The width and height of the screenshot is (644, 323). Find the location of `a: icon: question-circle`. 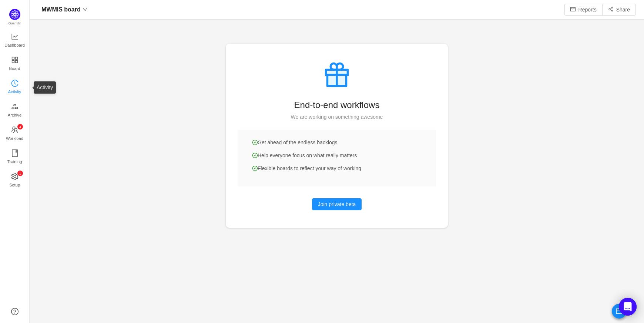

a: icon: question-circle is located at coordinates (15, 312).